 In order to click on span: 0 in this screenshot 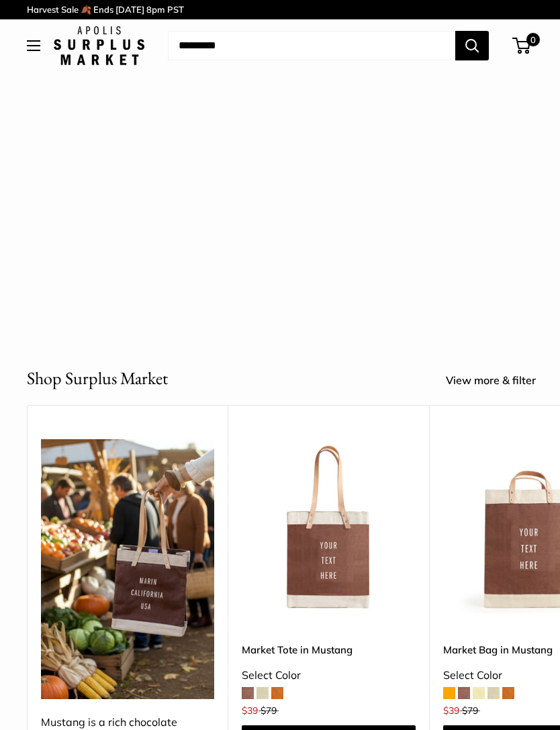, I will do `click(533, 40)`.